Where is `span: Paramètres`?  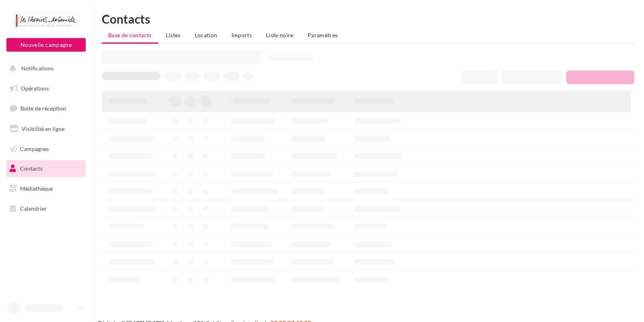 span: Paramètres is located at coordinates (323, 35).